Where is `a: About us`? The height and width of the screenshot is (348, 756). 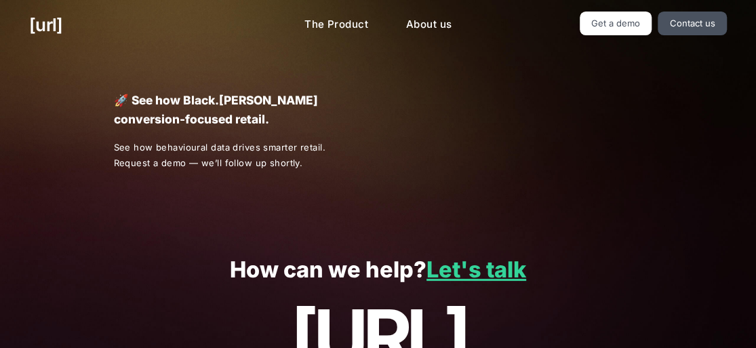 a: About us is located at coordinates (428, 24).